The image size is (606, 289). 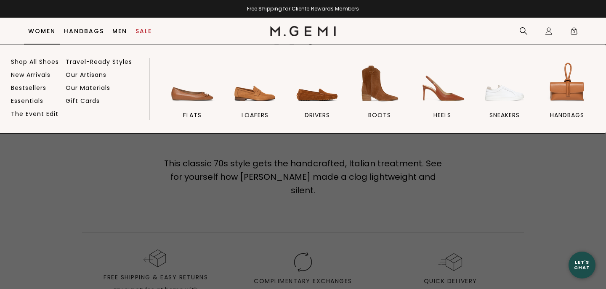 What do you see at coordinates (29, 88) in the screenshot?
I see `a: Bestsellers` at bounding box center [29, 88].